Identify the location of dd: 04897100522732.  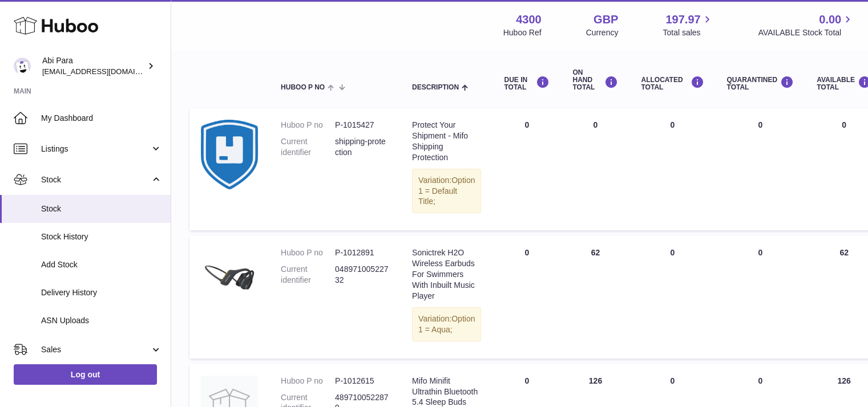
(362, 275).